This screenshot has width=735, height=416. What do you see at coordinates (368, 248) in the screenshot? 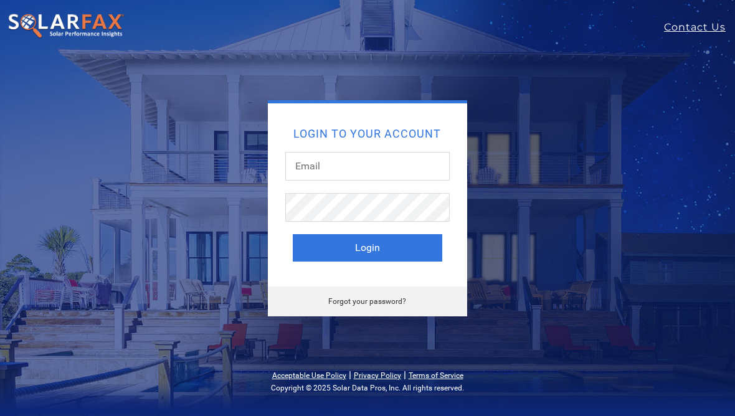
I see `button: Login` at bounding box center [368, 248].